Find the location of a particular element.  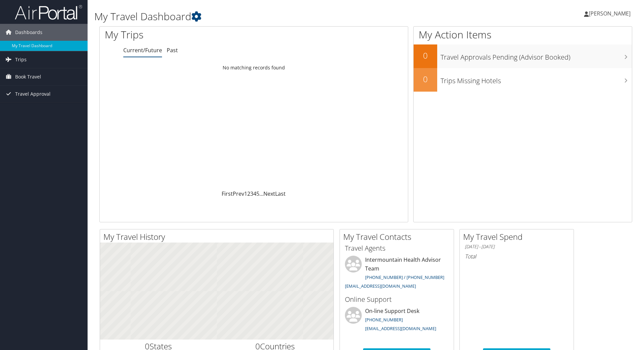

h2: My Travel History is located at coordinates (218, 237).